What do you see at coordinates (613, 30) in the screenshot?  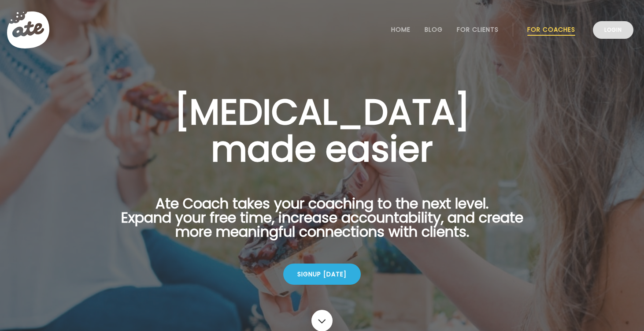 I see `a: Login` at bounding box center [613, 30].